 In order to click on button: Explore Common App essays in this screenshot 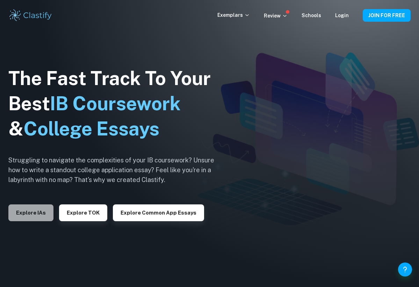, I will do `click(158, 213)`.